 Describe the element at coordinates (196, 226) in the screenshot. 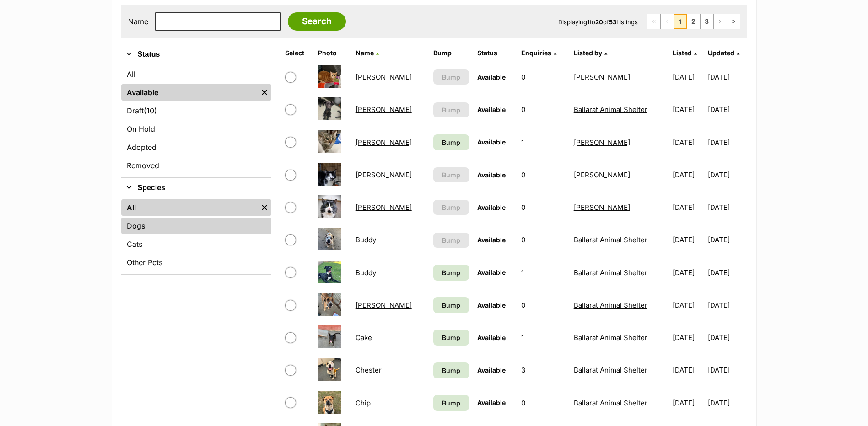

I see `a: Dogs` at that location.